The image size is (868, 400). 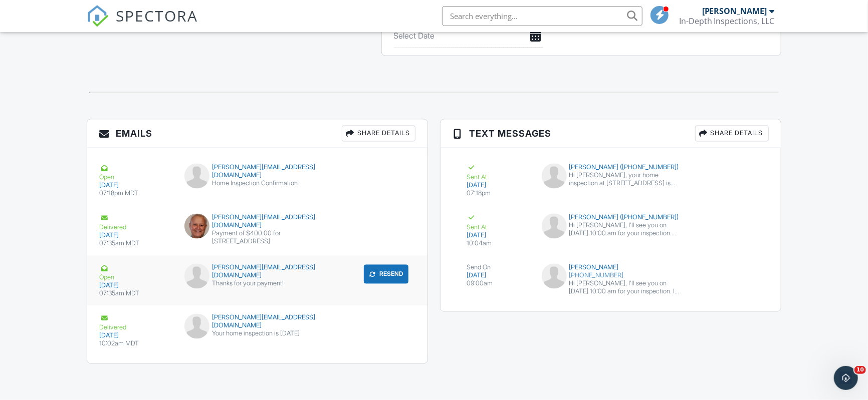 What do you see at coordinates (860, 370) in the screenshot?
I see `span: 10` at bounding box center [860, 370].